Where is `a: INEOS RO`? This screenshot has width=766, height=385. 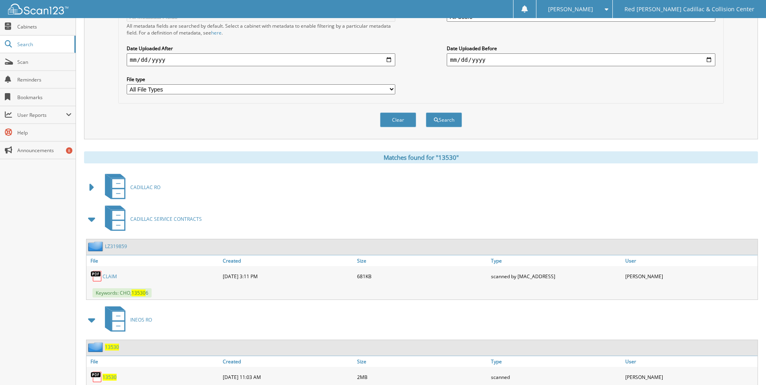
a: INEOS RO is located at coordinates (126, 320).